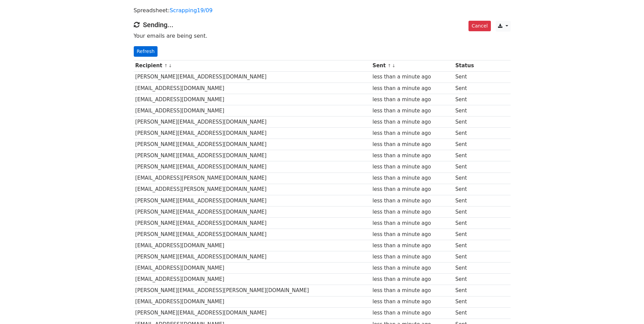  I want to click on p: Your emails are being sent., so click(322, 35).